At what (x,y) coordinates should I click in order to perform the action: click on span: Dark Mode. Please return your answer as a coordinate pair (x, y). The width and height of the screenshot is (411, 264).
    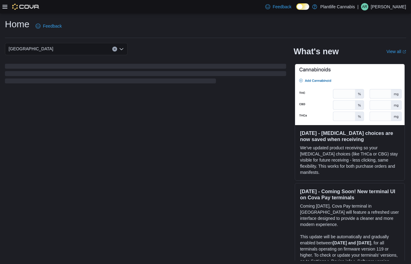
    Looking at the image, I should click on (296, 10).